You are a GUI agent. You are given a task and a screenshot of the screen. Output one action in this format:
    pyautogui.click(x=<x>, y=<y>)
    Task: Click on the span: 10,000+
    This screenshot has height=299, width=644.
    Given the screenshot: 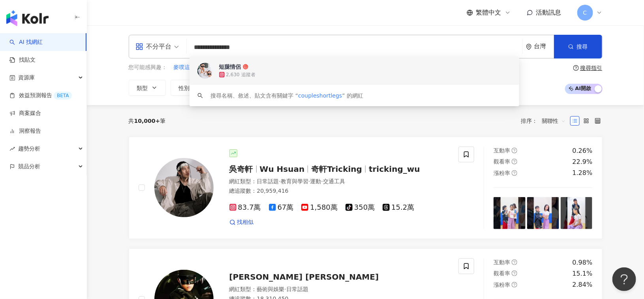 What is the action you would take?
    pyautogui.click(x=148, y=121)
    